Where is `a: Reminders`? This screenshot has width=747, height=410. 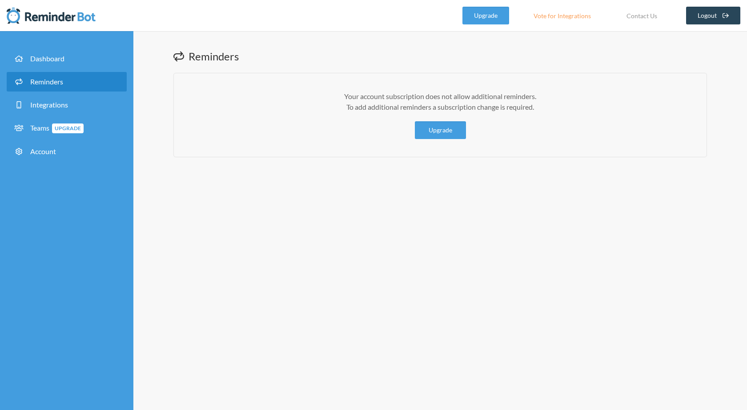 a: Reminders is located at coordinates (67, 82).